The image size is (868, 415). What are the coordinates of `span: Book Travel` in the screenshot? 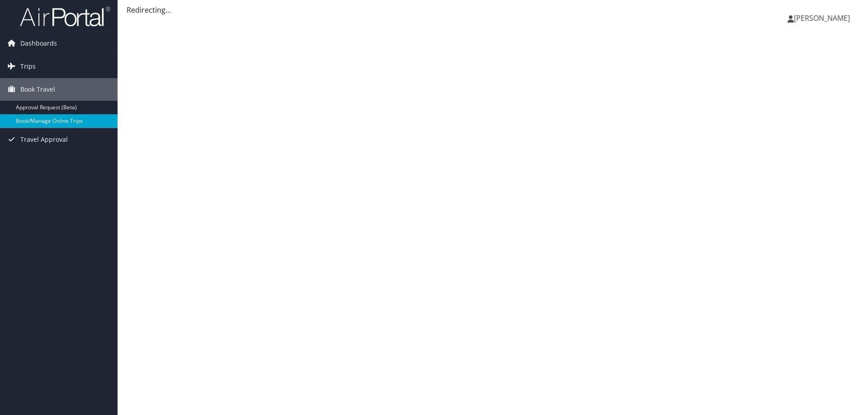 It's located at (37, 89).